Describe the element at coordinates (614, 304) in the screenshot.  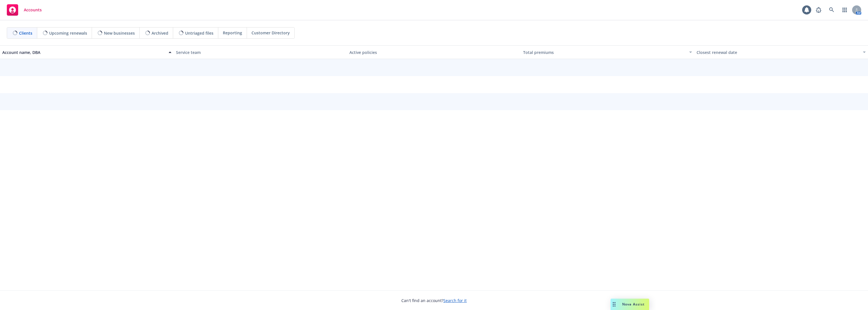
I see `div: Drag to move` at that location.